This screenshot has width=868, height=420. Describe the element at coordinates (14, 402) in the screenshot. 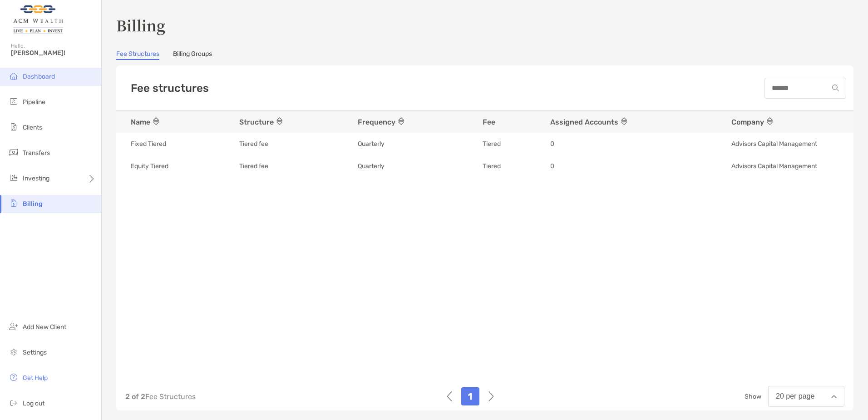

I see `img: logout icon` at that location.